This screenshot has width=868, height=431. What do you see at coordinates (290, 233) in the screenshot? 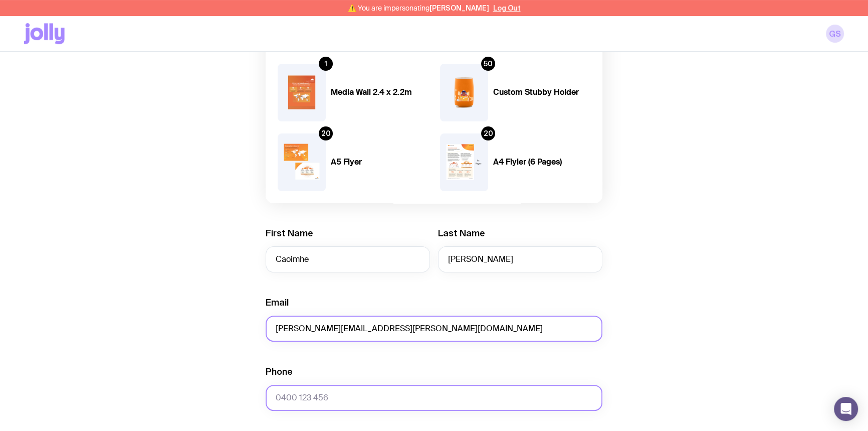
I see `label: First Name` at bounding box center [290, 233].